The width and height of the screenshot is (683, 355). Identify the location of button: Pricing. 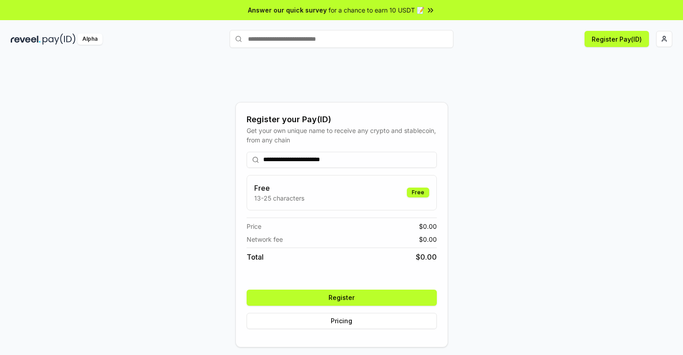
(342, 321).